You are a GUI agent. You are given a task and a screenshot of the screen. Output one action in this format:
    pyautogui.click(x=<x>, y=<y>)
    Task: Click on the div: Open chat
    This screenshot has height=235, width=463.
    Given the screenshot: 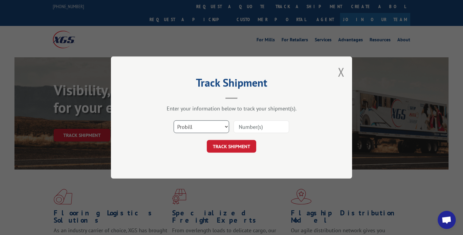 What is the action you would take?
    pyautogui.click(x=447, y=220)
    